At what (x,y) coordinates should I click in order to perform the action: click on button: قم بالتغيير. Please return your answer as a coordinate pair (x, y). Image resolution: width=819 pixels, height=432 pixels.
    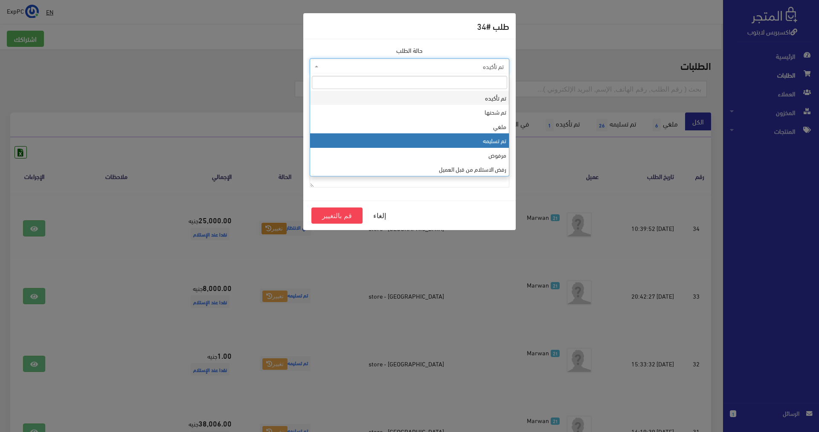
    Looking at the image, I should click on (337, 216).